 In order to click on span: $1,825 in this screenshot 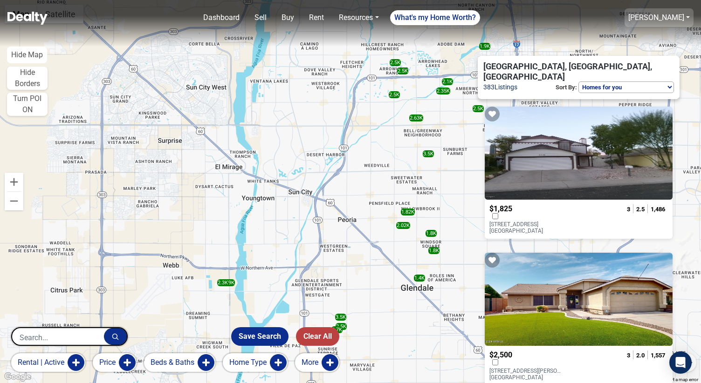, I will do `click(500, 209)`.